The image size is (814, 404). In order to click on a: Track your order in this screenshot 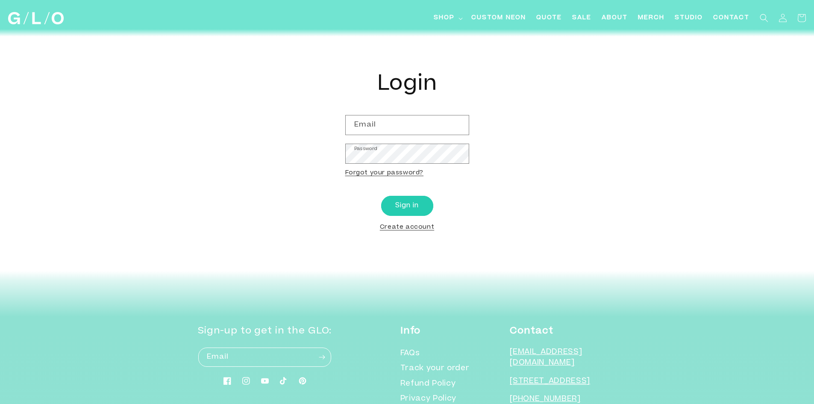, I will do `click(435, 369)`.